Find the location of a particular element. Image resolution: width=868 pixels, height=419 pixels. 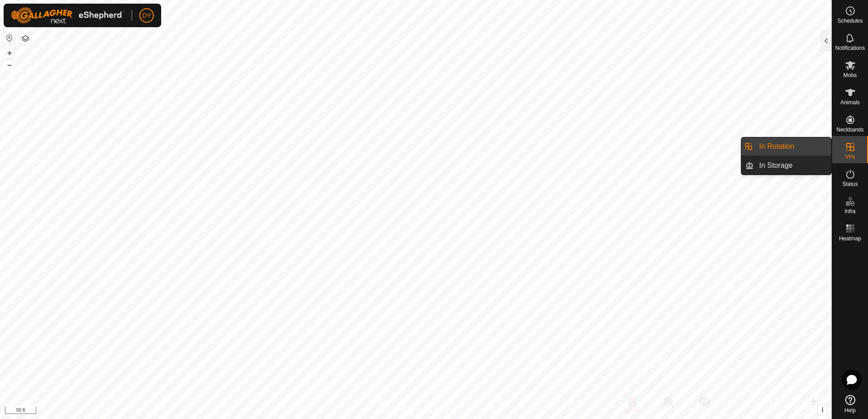

a: Help is located at coordinates (849, 404).